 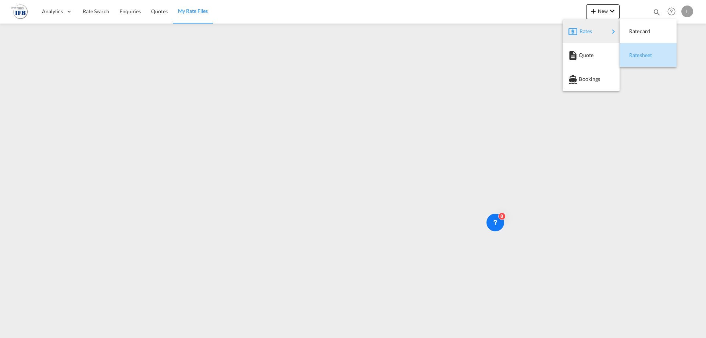 I want to click on button: Quote, so click(x=591, y=55).